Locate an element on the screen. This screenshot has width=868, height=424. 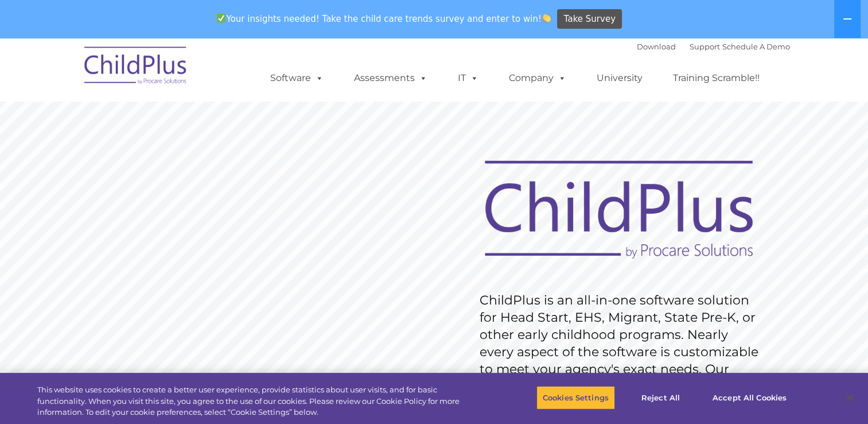
a: IT is located at coordinates (468, 78).